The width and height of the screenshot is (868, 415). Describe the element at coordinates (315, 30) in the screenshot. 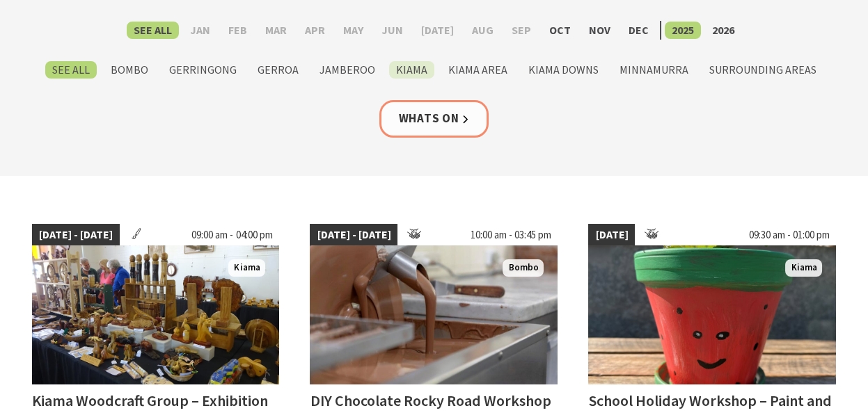

I see `label: Apr` at that location.